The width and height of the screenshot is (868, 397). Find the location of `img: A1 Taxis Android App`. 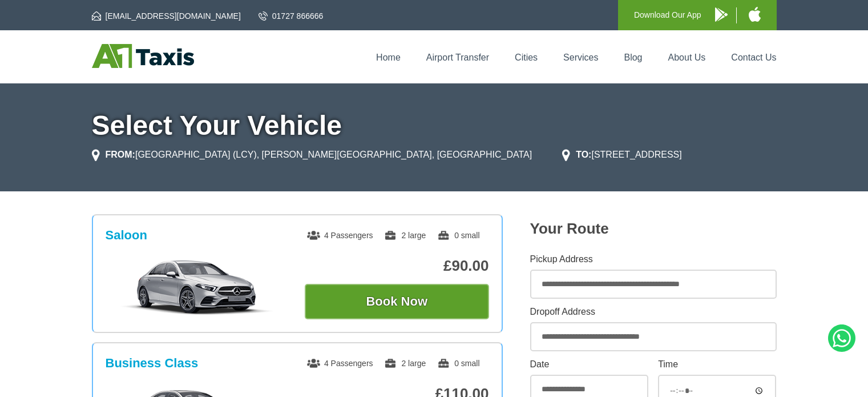

img: A1 Taxis Android App is located at coordinates (721, 14).